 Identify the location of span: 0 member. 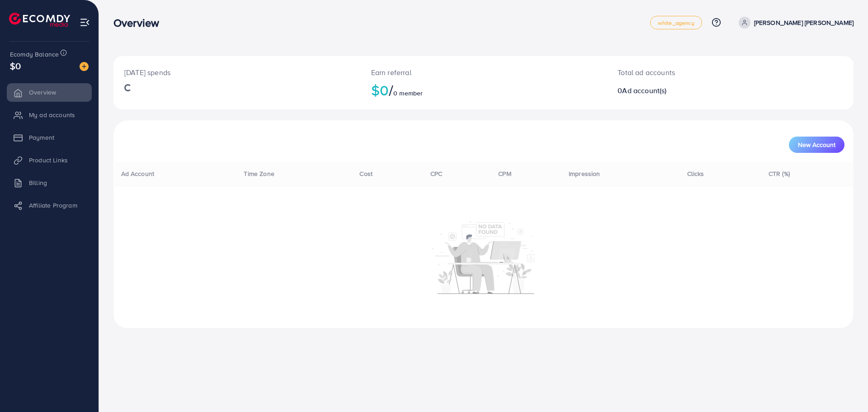
(408, 93).